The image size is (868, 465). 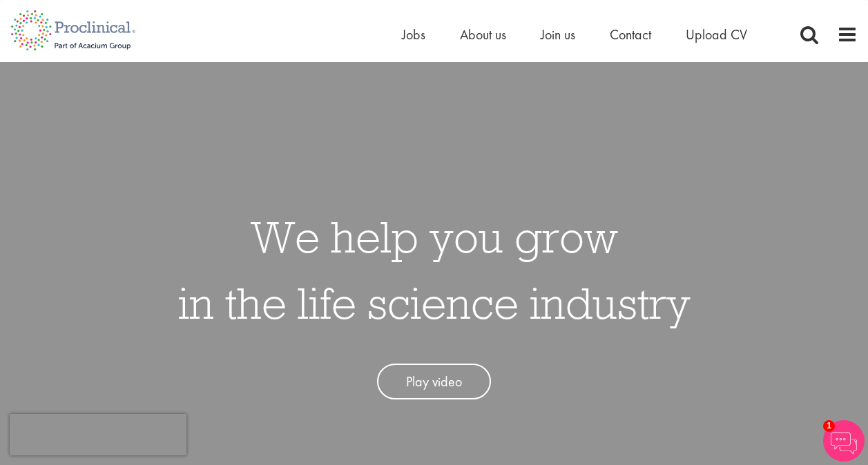 I want to click on a: Upload CV, so click(x=716, y=35).